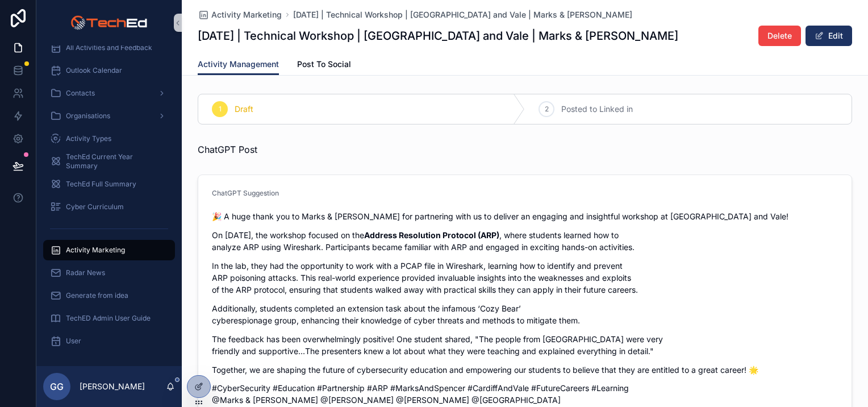 This screenshot has width=868, height=407. What do you see at coordinates (88, 116) in the screenshot?
I see `span: Organisations` at bounding box center [88, 116].